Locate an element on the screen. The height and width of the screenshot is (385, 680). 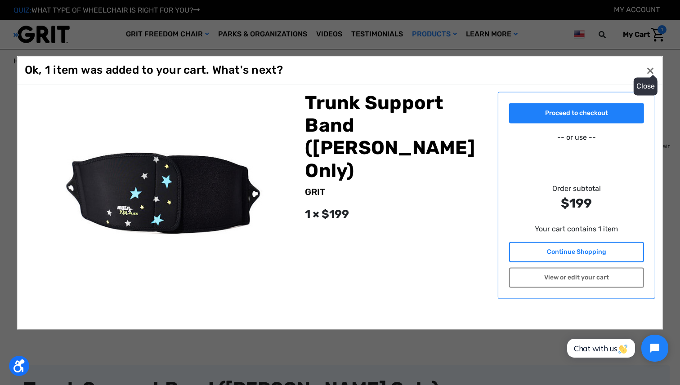
h1: Ok, 1 item was added to your cart. What's next? is located at coordinates (154, 70).